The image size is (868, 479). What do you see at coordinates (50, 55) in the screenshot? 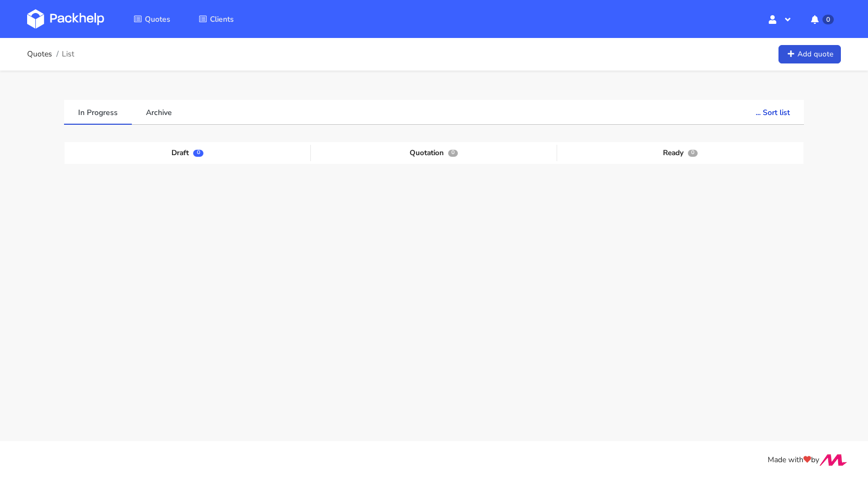
I see `nav: breadcrumb` at bounding box center [50, 55].